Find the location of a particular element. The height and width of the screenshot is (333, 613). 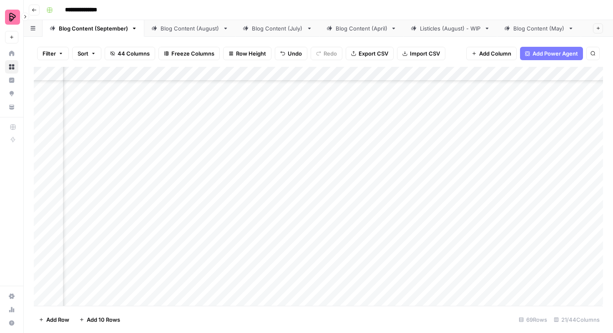

div: 69 Rows is located at coordinates (533, 319).